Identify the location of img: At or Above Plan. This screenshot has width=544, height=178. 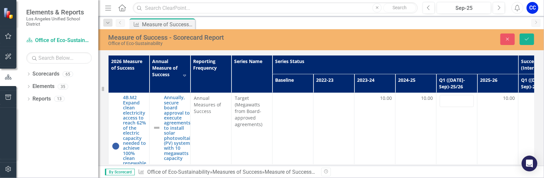
(116, 146).